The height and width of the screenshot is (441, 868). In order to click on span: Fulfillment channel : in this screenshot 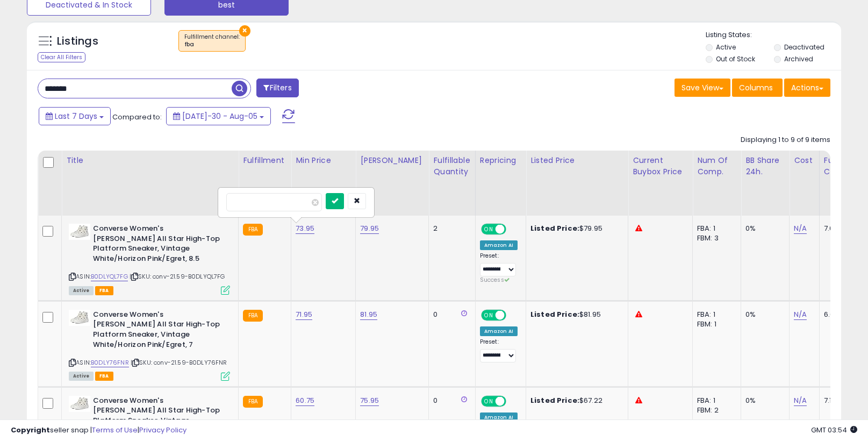, I will do `click(212, 41)`.